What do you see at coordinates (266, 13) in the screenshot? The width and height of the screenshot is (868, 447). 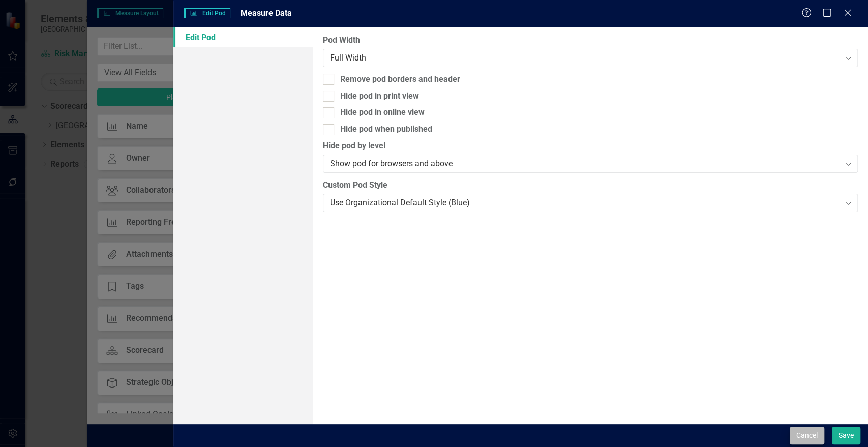 I see `span: Measure Data` at bounding box center [266, 13].